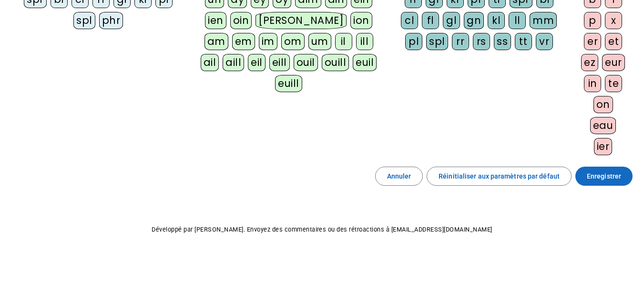 The height and width of the screenshot is (286, 644). What do you see at coordinates (210, 63) in the screenshot?
I see `div: ail` at bounding box center [210, 63].